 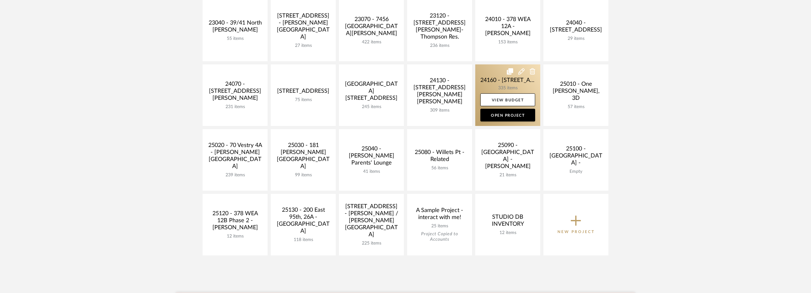 I want to click on div: 99 items, so click(x=303, y=175).